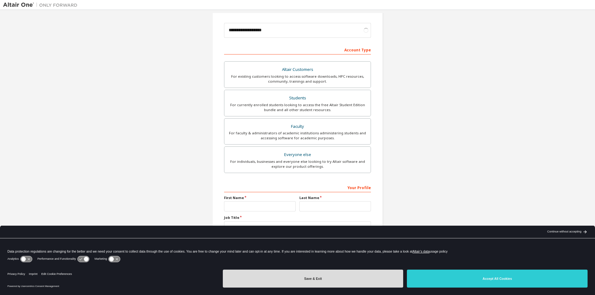 This screenshot has width=595, height=295. Describe the element at coordinates (298, 127) in the screenshot. I see `div: Faculty` at that location.